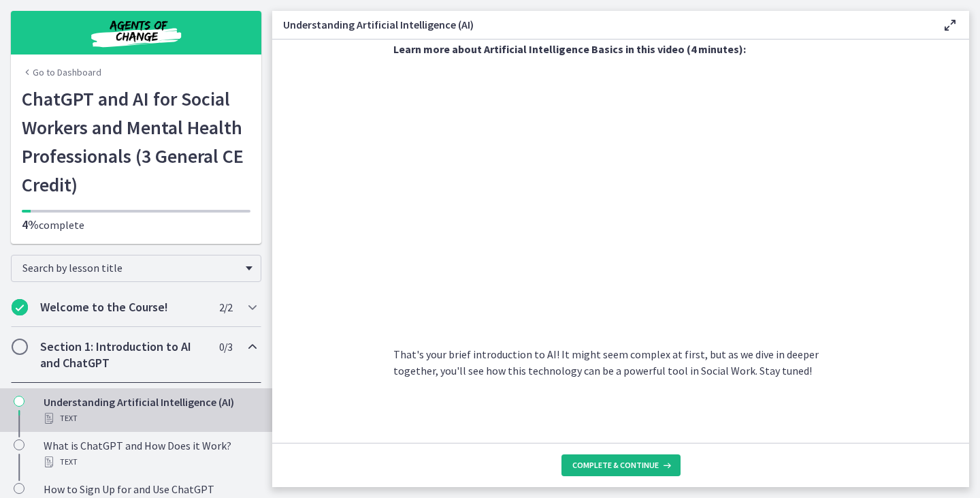 This screenshot has width=980, height=498. I want to click on p: That's your brief introduction to AI! It might seem complex at first, but as we dive in deeper to..., so click(621, 362).